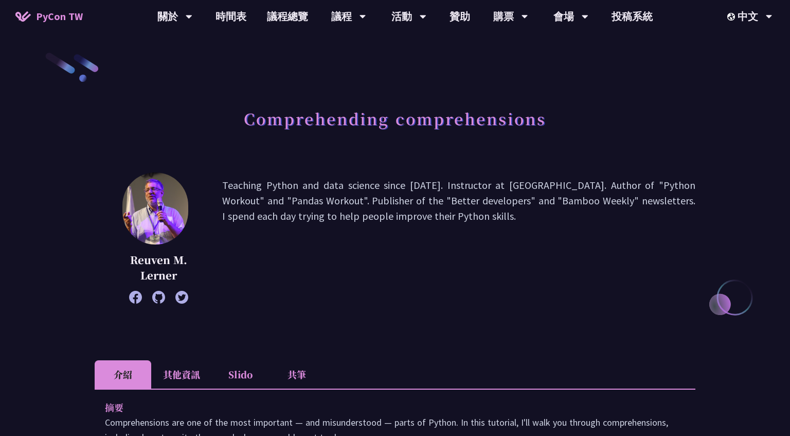 The image size is (790, 436). What do you see at coordinates (155, 208) in the screenshot?
I see `img: Reuven M. Lerner` at bounding box center [155, 208].